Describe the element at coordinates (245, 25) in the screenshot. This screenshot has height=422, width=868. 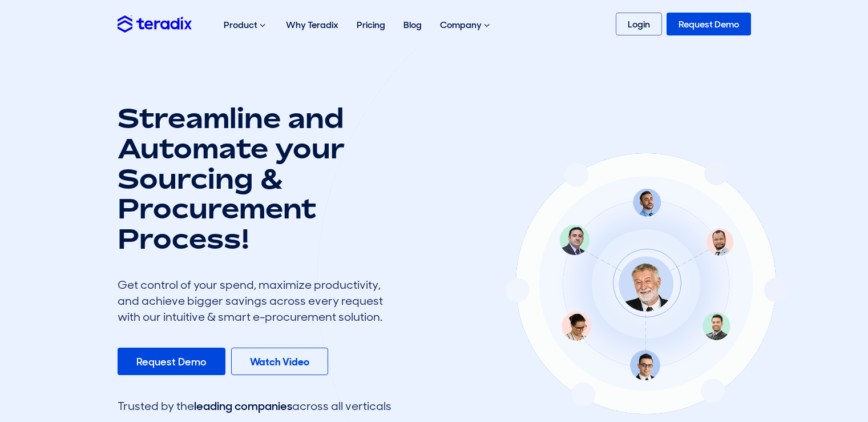
I see `div: Product` at that location.